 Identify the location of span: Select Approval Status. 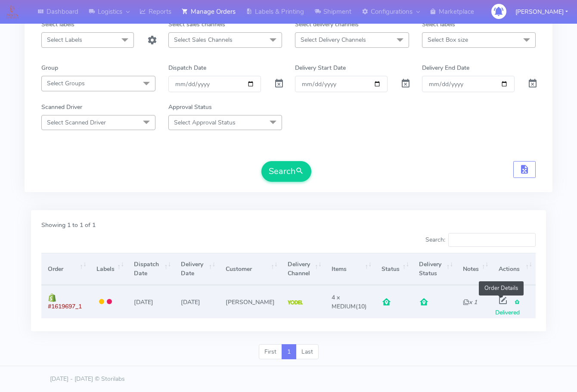
(205, 122).